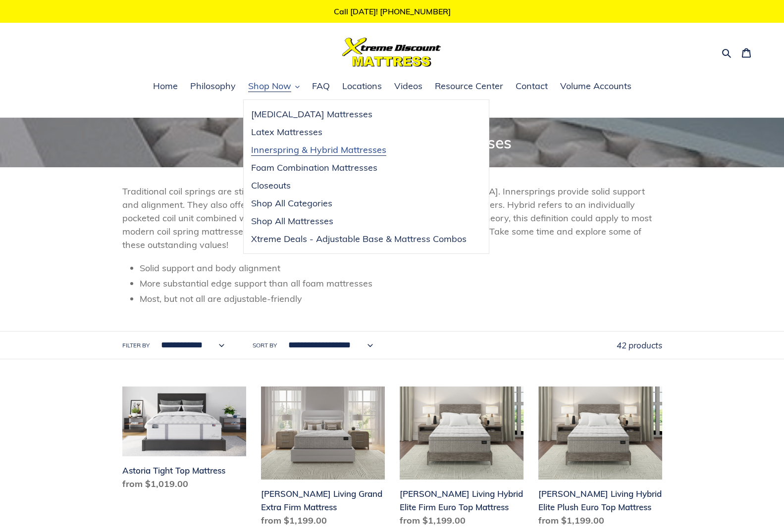  Describe the element at coordinates (392, 52) in the screenshot. I see `img: Xtreme Discount Mattress` at that location.